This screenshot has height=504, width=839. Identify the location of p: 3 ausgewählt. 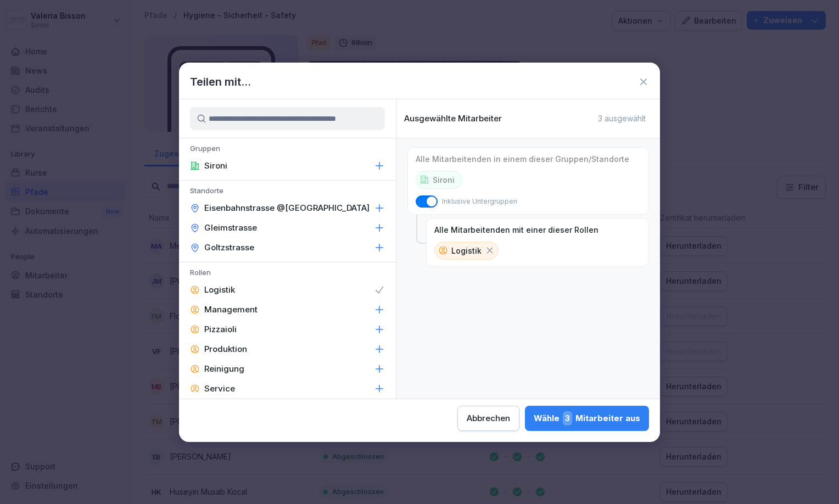
(622, 118).